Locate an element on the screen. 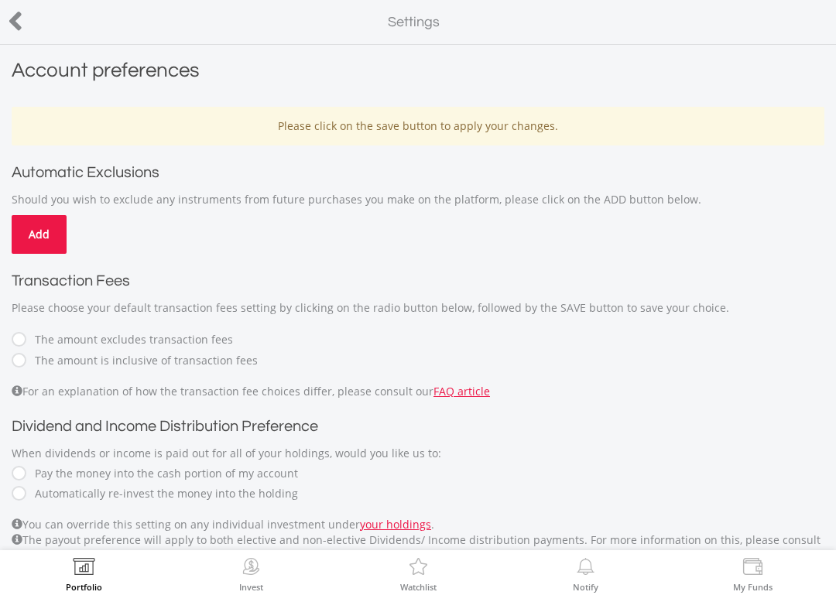 Image resolution: width=836 pixels, height=602 pixels. img: Watchlist is located at coordinates (418, 569).